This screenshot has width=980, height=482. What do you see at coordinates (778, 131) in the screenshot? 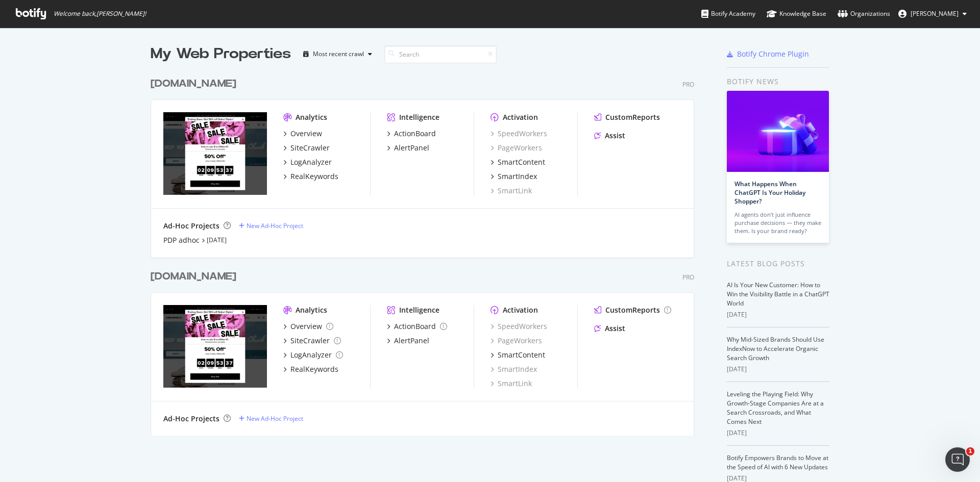
I see `img: What Happens When ChatGPT Is Your Holiday Shopper?` at bounding box center [778, 131].